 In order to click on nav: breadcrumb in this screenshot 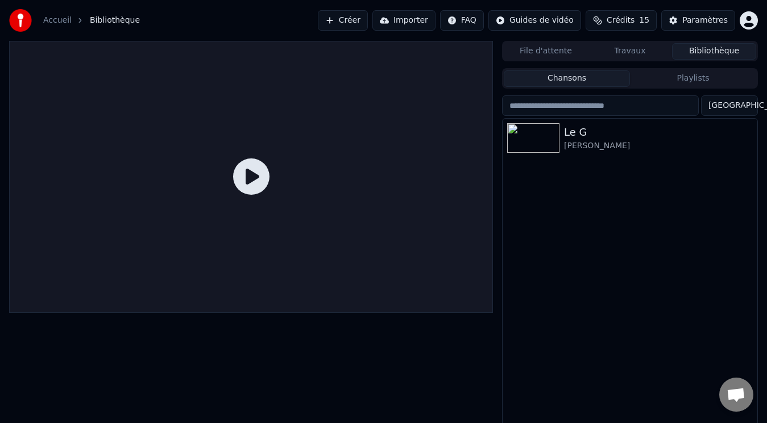, I will do `click(91, 20)`.